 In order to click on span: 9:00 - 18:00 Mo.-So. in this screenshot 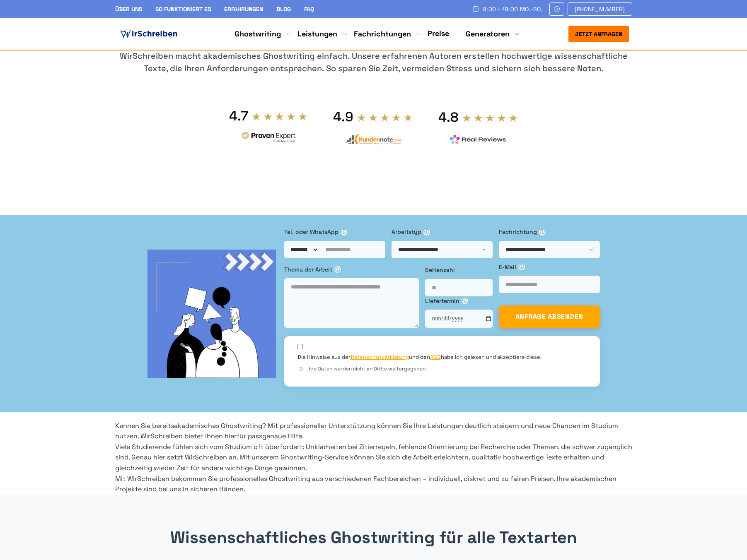, I will do `click(512, 9)`.